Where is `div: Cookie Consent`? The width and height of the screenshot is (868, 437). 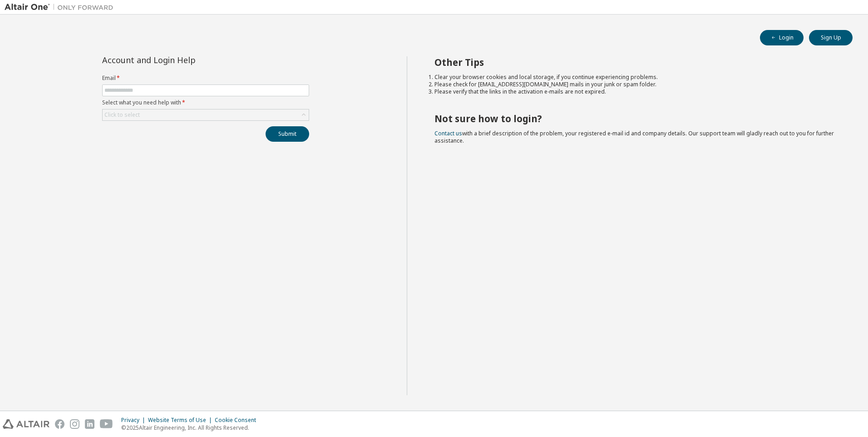 div: Cookie Consent is located at coordinates (238, 420).